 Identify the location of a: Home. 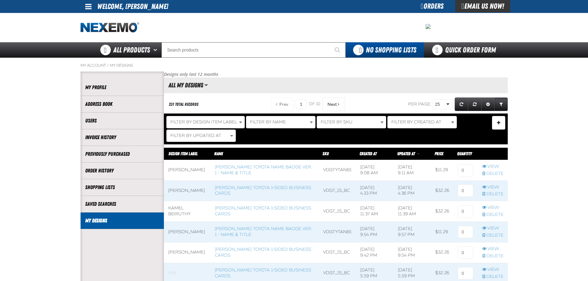
(110, 27).